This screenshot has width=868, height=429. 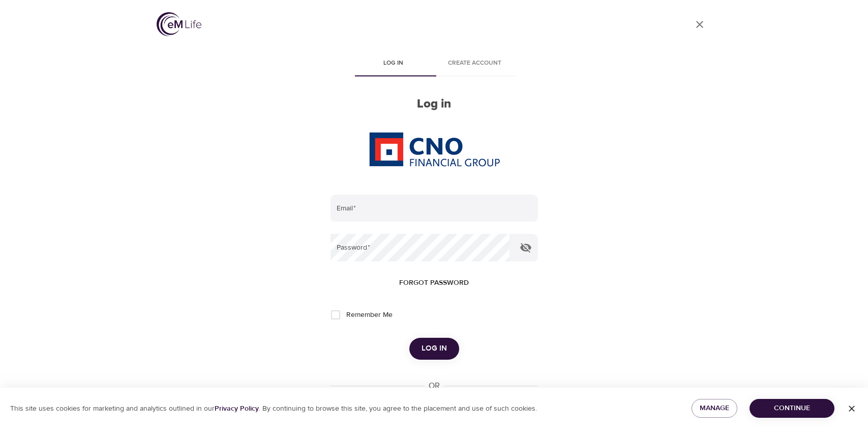 I want to click on b: Privacy Policy, so click(x=236, y=408).